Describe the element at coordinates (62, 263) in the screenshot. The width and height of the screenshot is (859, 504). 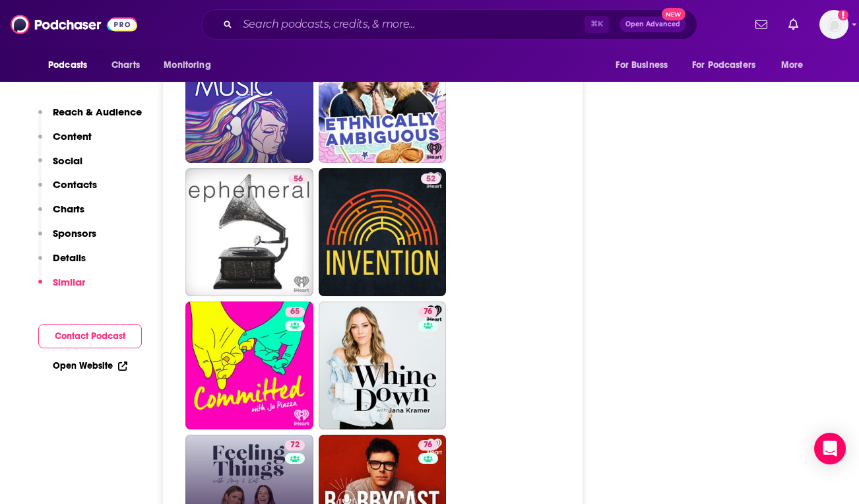
I see `button: Details` at that location.